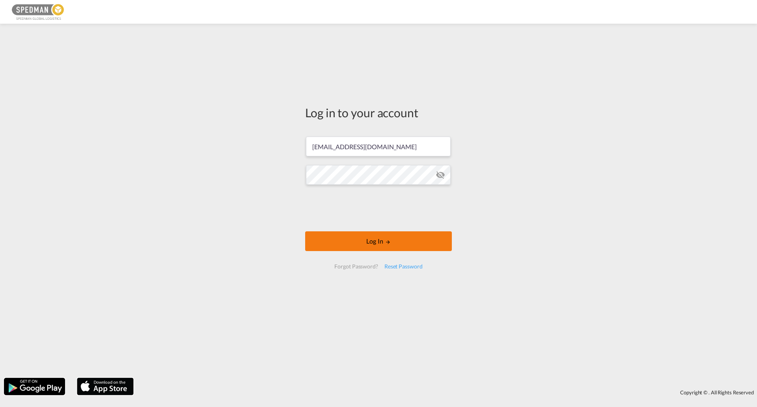  What do you see at coordinates (379, 241) in the screenshot?
I see `button: LOGIN` at bounding box center [379, 241].